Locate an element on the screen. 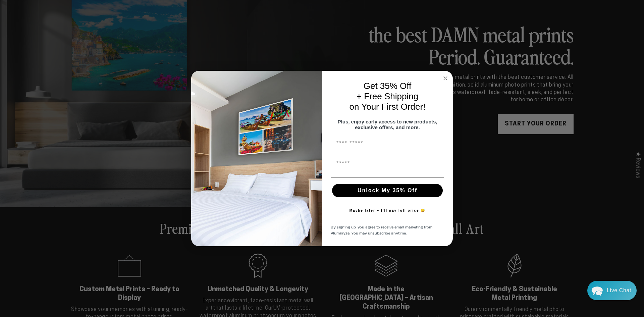 The width and height of the screenshot is (644, 317). div: Chat widget toggle is located at coordinates (611, 290).